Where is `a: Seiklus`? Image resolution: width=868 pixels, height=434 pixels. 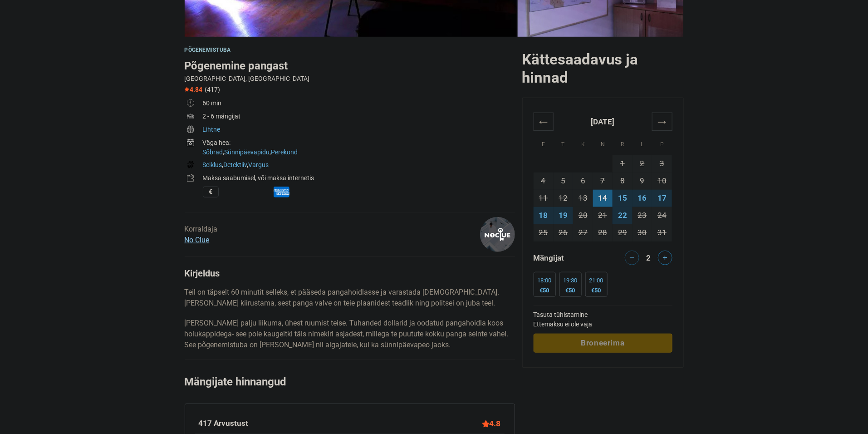 a: Seiklus is located at coordinates (212, 165).